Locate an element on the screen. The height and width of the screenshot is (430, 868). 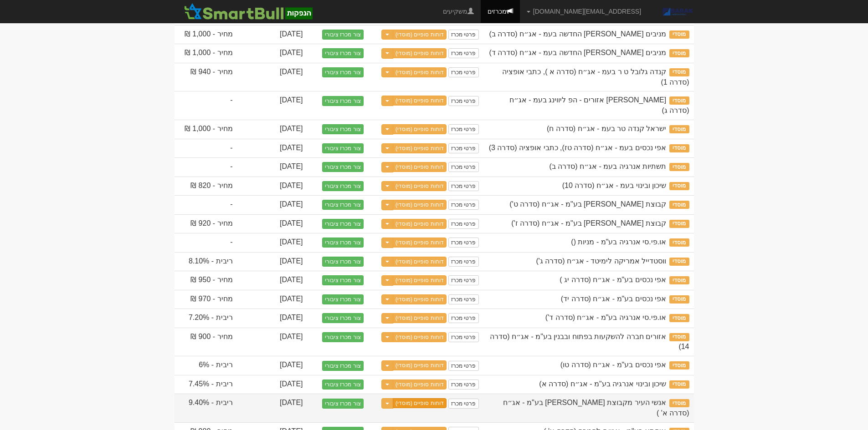
td: מחיר - 970 ₪ is located at coordinates (206, 299).